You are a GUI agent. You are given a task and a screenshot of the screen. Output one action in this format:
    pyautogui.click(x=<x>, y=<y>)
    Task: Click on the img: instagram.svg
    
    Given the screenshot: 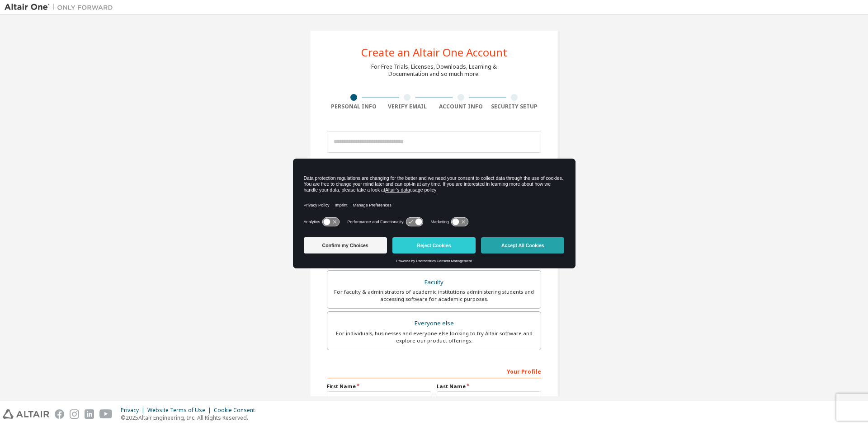 What is the action you would take?
    pyautogui.click(x=74, y=414)
    